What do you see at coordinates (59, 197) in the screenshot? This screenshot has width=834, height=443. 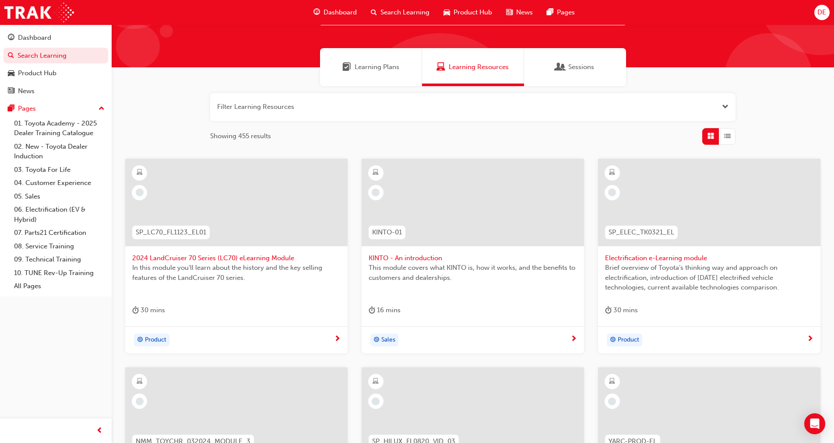 I see `a: 05. Sales` at bounding box center [59, 197].